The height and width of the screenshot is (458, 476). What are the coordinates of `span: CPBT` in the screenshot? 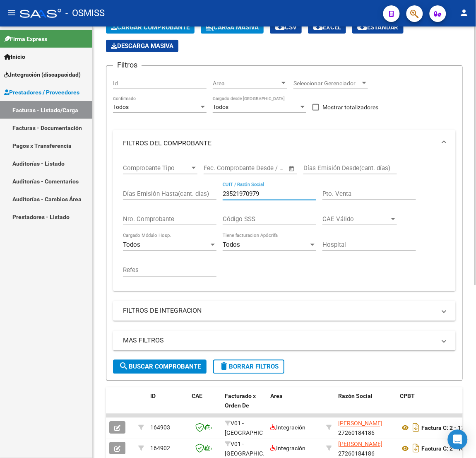 It's located at (408, 396).